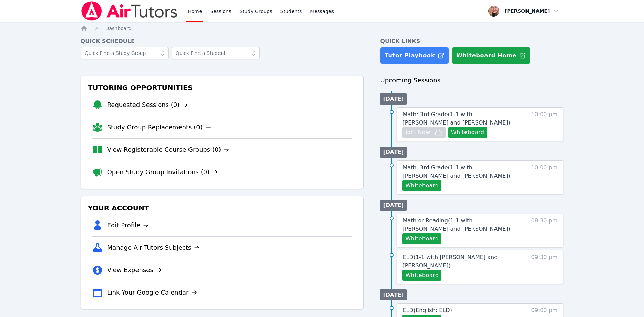 This screenshot has height=317, width=644. I want to click on h4: Quick Links, so click(472, 42).